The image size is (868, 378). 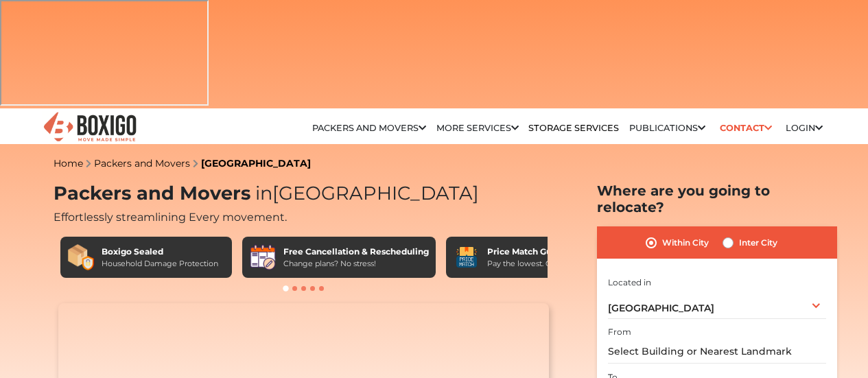 What do you see at coordinates (804, 128) in the screenshot?
I see `a: Login` at bounding box center [804, 128].